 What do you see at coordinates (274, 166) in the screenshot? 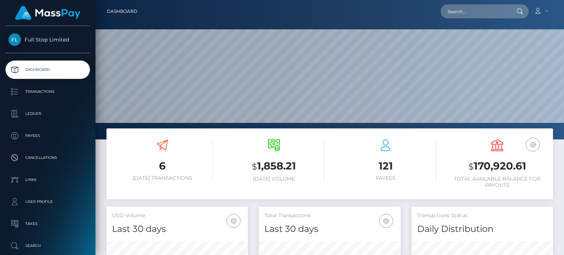
I see `h3: 1,858.21` at bounding box center [274, 166].